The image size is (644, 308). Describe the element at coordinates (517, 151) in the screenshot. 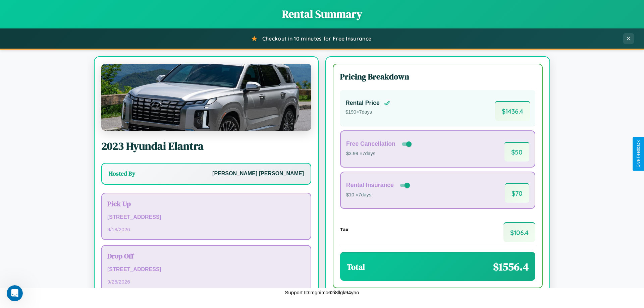

I see `span: $ 50` at that location.